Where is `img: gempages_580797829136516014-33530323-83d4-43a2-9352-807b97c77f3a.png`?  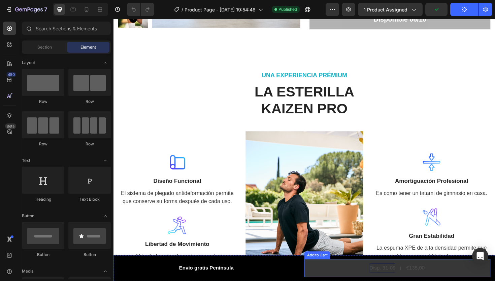
img: gempages_580797829136516014-33530323-83d4-43a2-9352-807b97c77f3a.png is located at coordinates (337, 152).